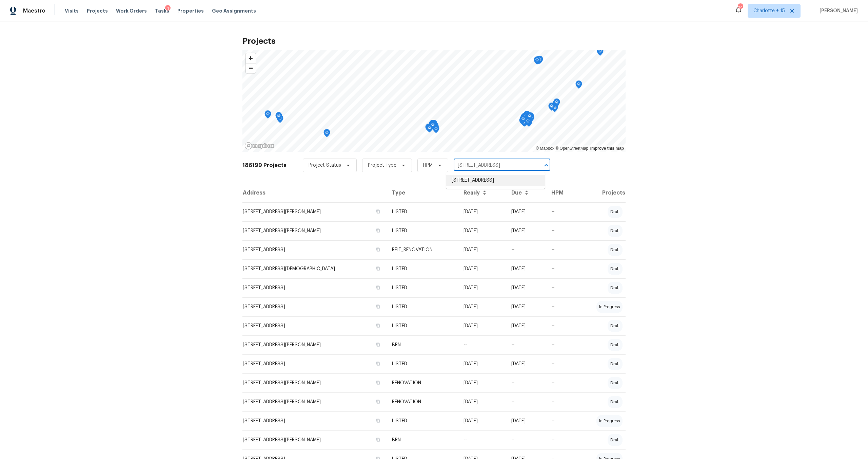  Describe the element at coordinates (422, 193) in the screenshot. I see `th: Type` at that location.